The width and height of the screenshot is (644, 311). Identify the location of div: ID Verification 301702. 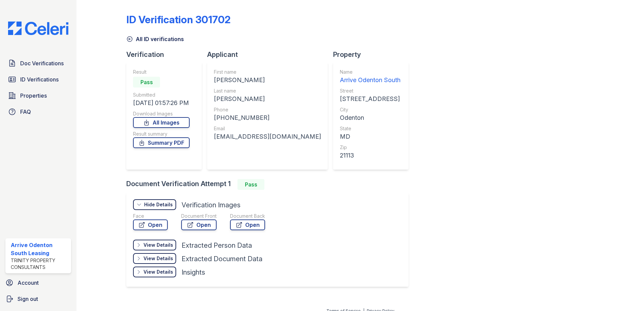
(179, 20).